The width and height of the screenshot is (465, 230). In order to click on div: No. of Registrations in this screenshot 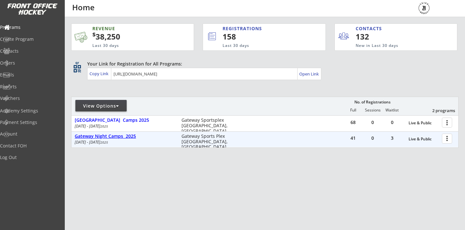, I will do `click(373, 102)`.